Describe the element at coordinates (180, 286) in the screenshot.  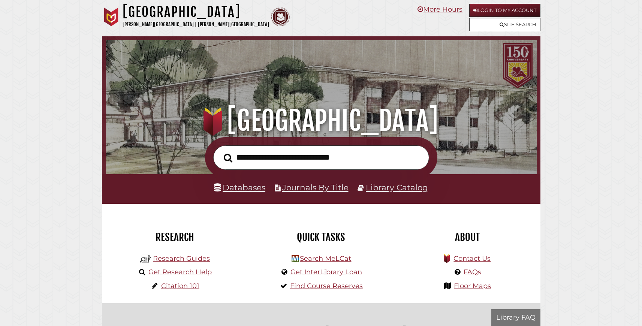
I see `a: Citation 101` at that location.